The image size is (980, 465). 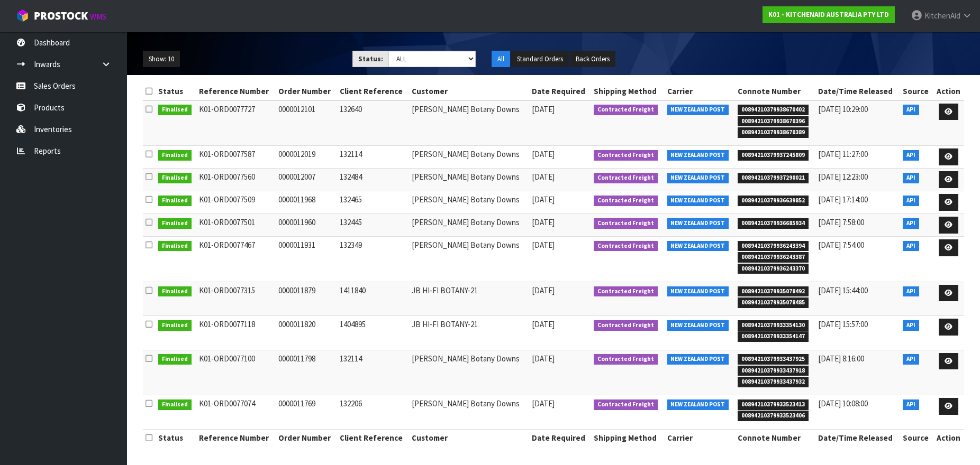 What do you see at coordinates (773, 416) in the screenshot?
I see `span: 00894210379933523406` at bounding box center [773, 416].